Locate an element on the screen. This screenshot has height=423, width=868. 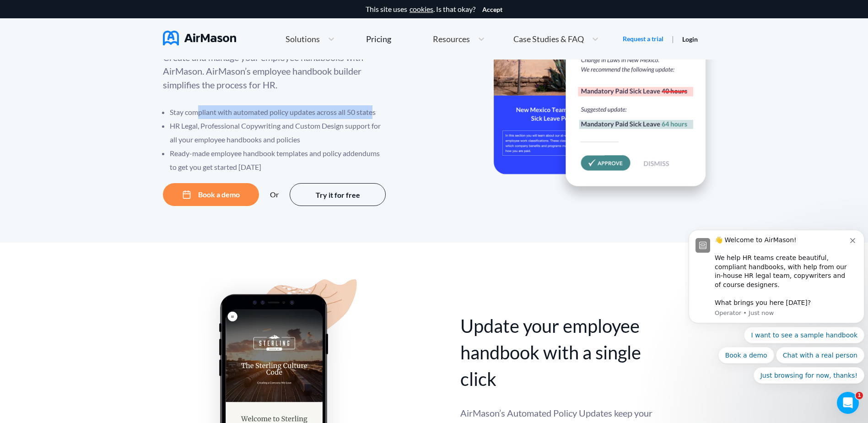
div: 👋 Welcome to AirMason! We help HR teams create beautiful, compliant handbooks, with help from our... is located at coordinates (98, 53).